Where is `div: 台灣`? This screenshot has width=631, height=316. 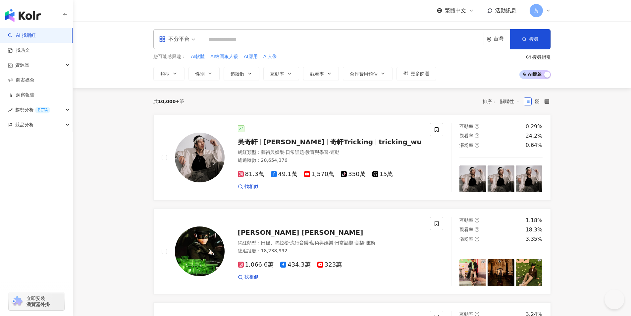 div: 台灣 is located at coordinates (502, 39).